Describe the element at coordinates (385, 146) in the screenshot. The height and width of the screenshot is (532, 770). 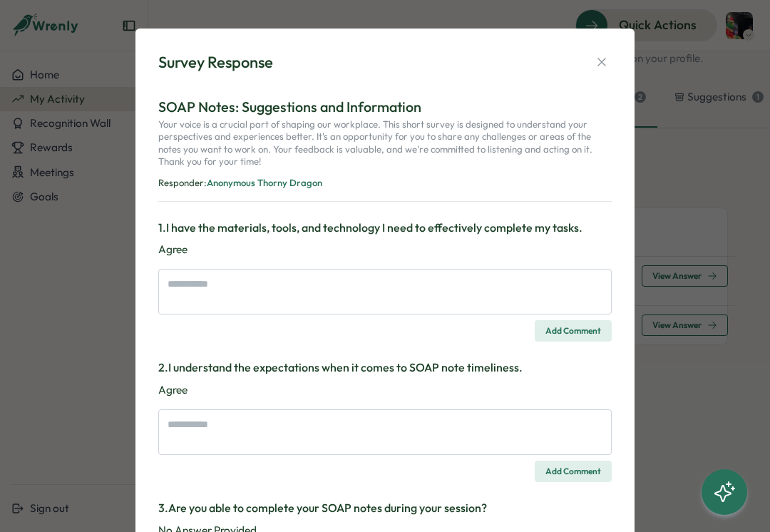
I see `p: Your voice is a crucial part of shaping our workplace. This short survey is designed to understan...` at that location.